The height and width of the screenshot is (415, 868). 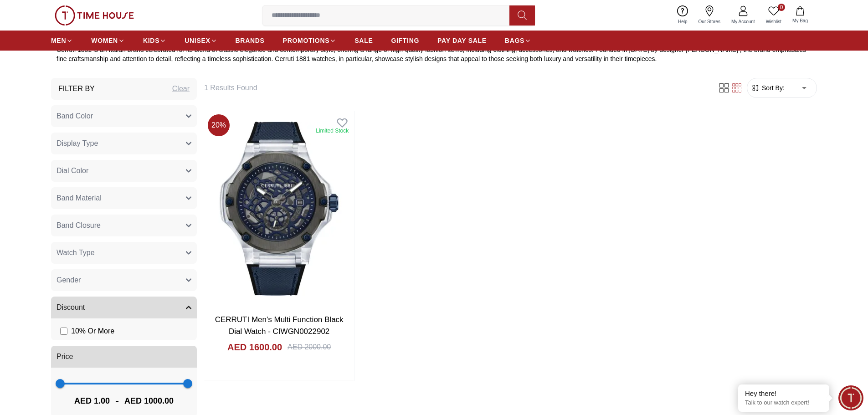 What do you see at coordinates (69, 281) in the screenshot?
I see `span: Gender` at bounding box center [69, 281].